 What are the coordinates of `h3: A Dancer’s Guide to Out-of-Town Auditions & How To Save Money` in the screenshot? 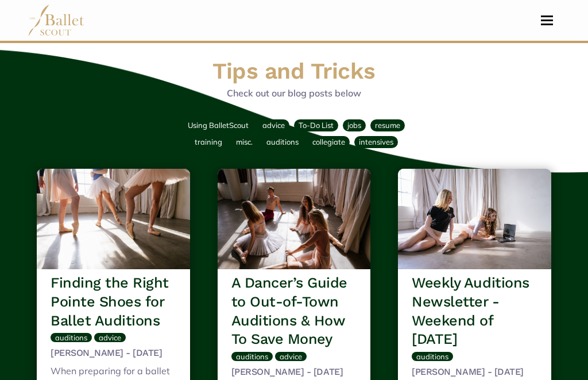 It's located at (294, 311).